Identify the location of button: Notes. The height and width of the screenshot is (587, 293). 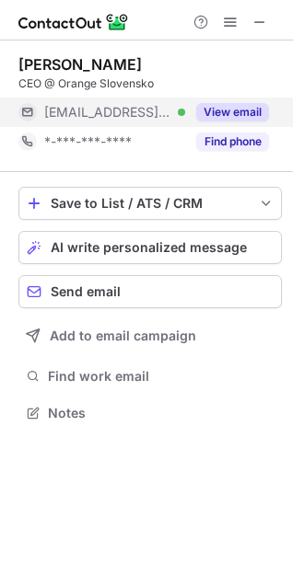
(150, 413).